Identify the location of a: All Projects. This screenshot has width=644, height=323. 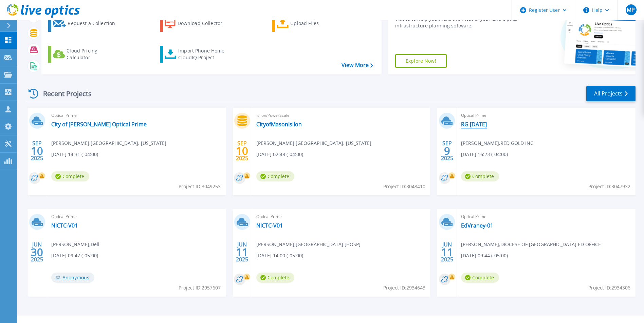
(610, 93).